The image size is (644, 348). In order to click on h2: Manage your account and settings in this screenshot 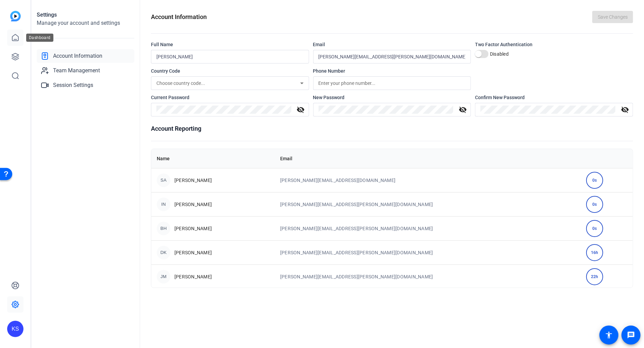, I will do `click(85, 23)`.